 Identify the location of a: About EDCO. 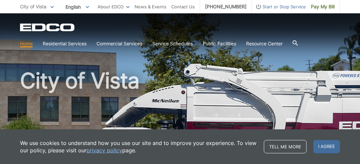
(114, 7).